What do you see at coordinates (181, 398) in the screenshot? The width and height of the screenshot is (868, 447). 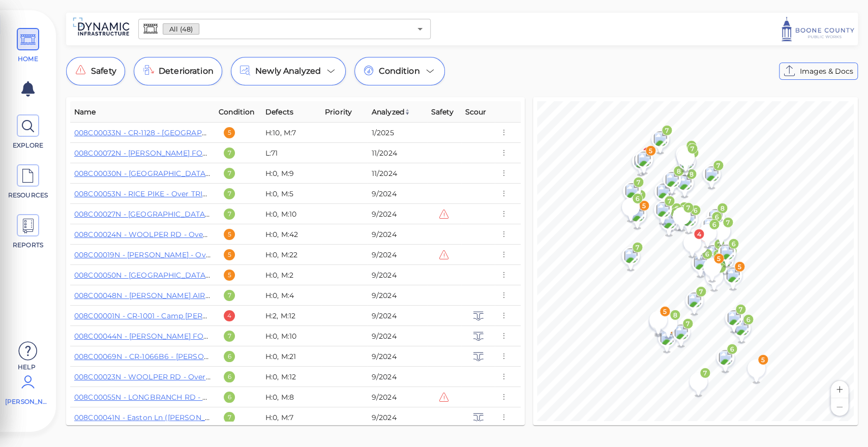 I see `a: 008C00055N - LONGBRANCH RD - Over LONEBRANCH CR` at bounding box center [181, 398].